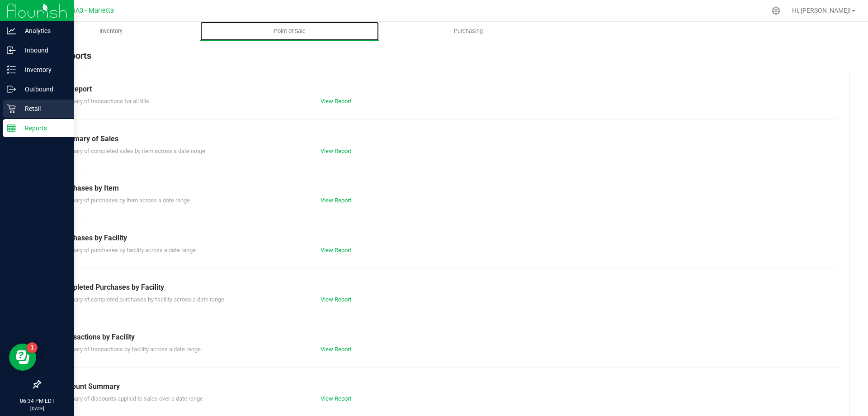 This screenshot has height=416, width=868. What do you see at coordinates (445, 89) in the screenshot?
I see `div: Till Report` at bounding box center [445, 89].